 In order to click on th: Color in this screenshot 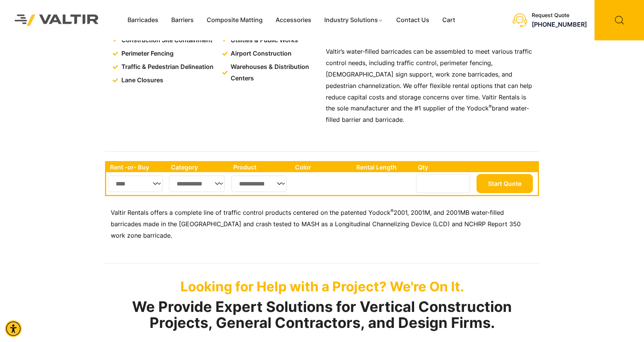, I will do `click(321, 167)`.